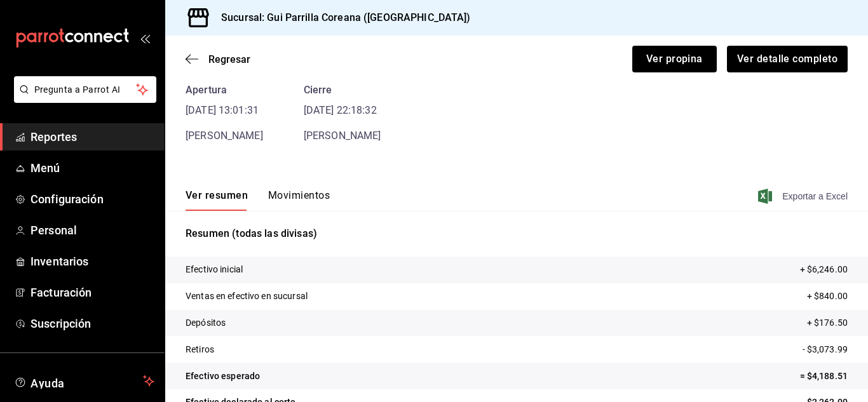  Describe the element at coordinates (85, 90) in the screenshot. I see `button: Pregunta a Parrot AI` at that location.